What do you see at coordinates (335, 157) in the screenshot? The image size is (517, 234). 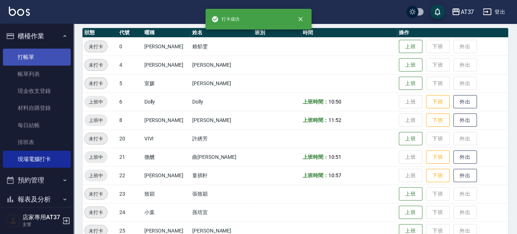 I see `span: 10:51` at bounding box center [335, 157].